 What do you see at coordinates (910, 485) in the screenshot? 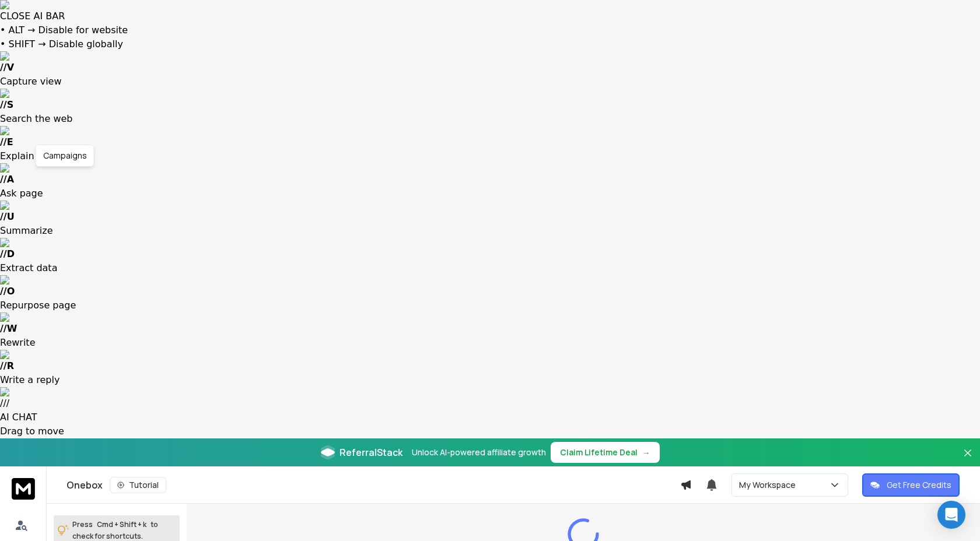
I see `button: Get Free Credits` at bounding box center [910, 485].